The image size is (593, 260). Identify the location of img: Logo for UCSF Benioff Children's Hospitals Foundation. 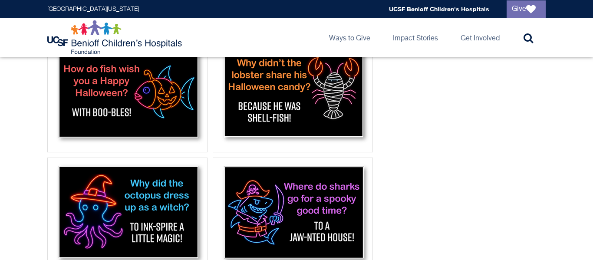
(115, 37).